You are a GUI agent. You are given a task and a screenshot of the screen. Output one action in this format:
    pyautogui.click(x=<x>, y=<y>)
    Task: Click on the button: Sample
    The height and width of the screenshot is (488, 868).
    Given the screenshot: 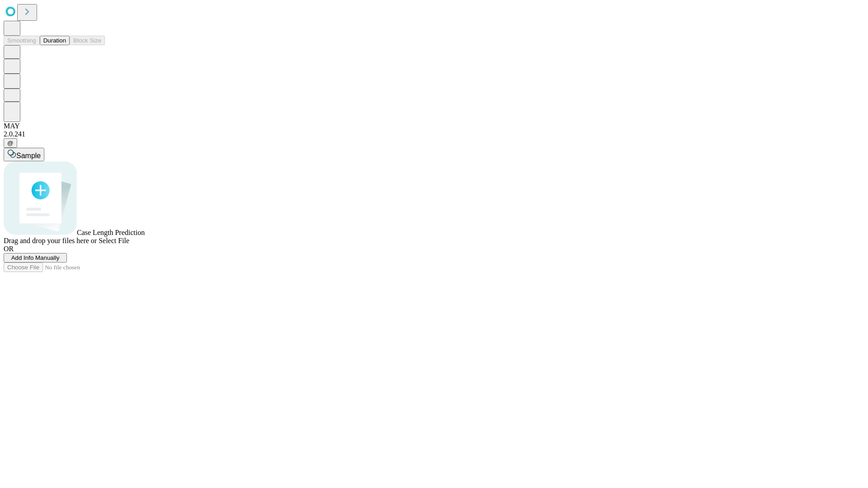 What is the action you would take?
    pyautogui.click(x=24, y=154)
    